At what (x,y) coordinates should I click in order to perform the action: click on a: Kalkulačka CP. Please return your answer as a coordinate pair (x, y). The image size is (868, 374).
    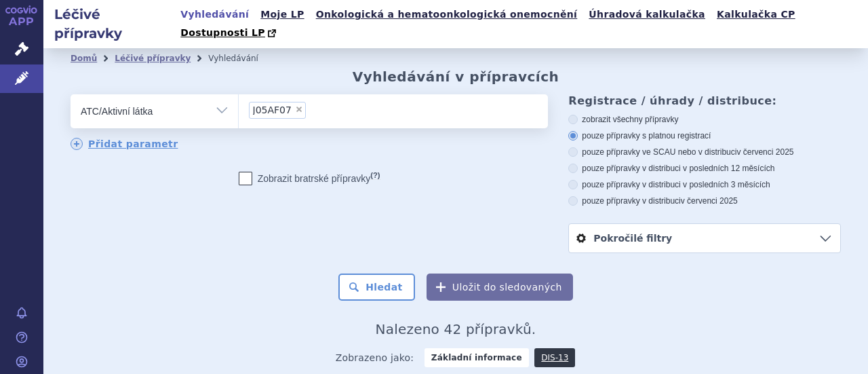
    Looking at the image, I should click on (756, 14).